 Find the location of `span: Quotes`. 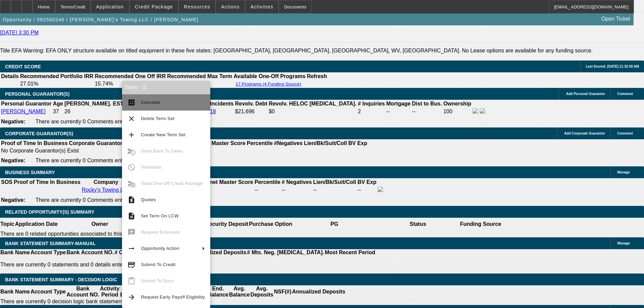

span: Quotes is located at coordinates (148, 199).